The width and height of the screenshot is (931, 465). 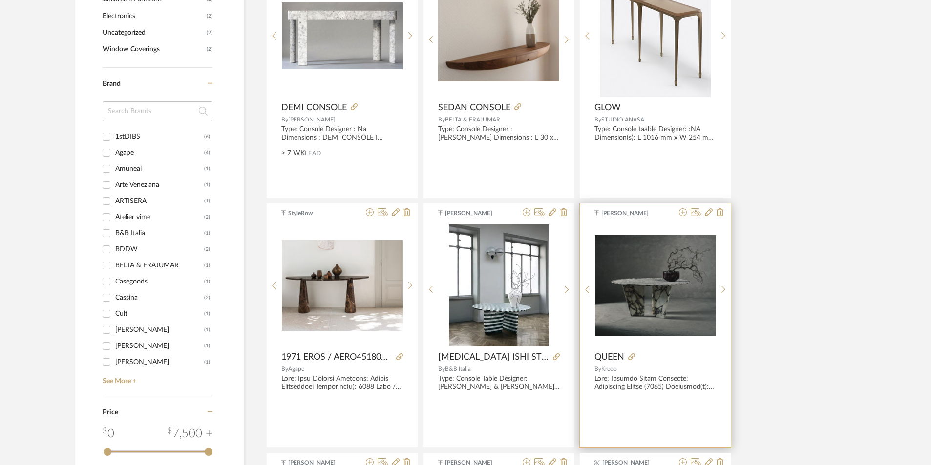 What do you see at coordinates (160, 185) in the screenshot?
I see `div: Arte Veneziana` at bounding box center [160, 185].